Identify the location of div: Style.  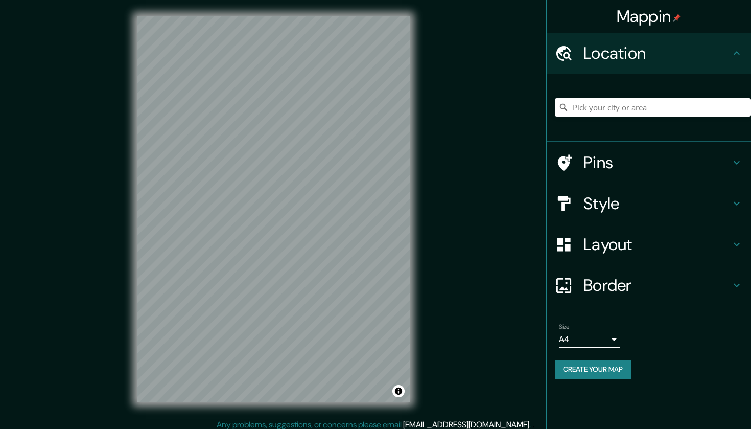
(649, 203).